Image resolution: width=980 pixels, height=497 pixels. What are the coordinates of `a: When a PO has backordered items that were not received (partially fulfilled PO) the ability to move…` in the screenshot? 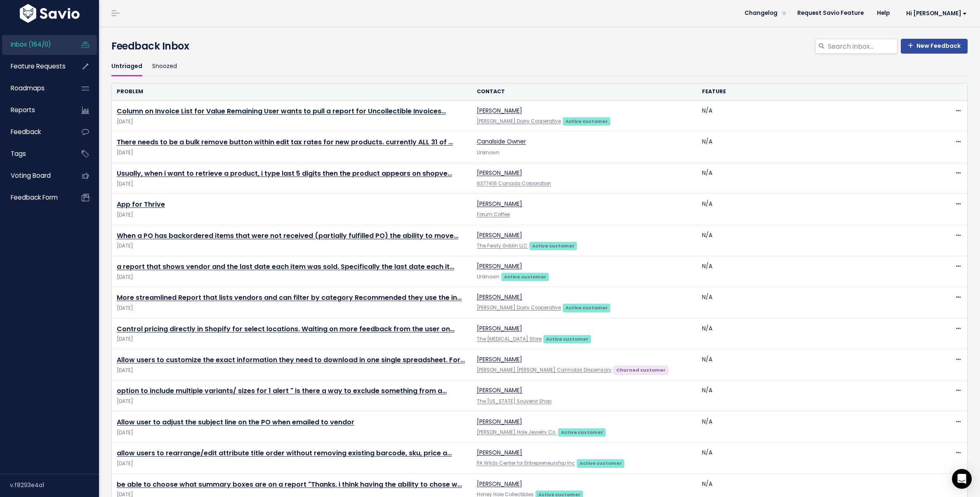 It's located at (288, 236).